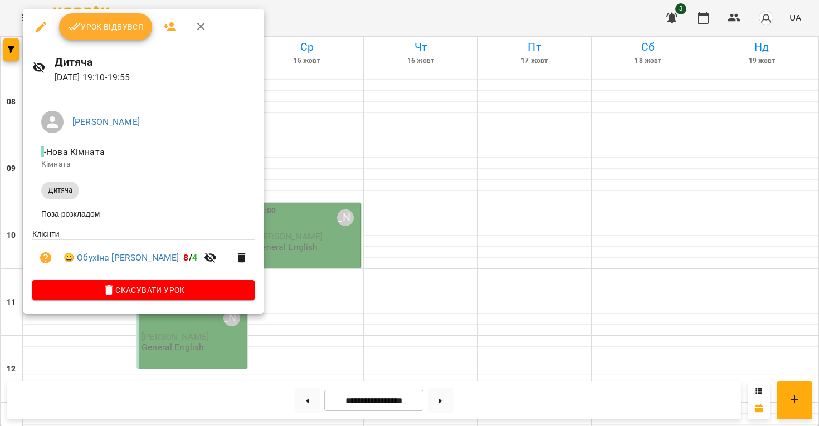 The image size is (819, 426). Describe the element at coordinates (143, 290) in the screenshot. I see `button: Скасувати Урок` at that location.